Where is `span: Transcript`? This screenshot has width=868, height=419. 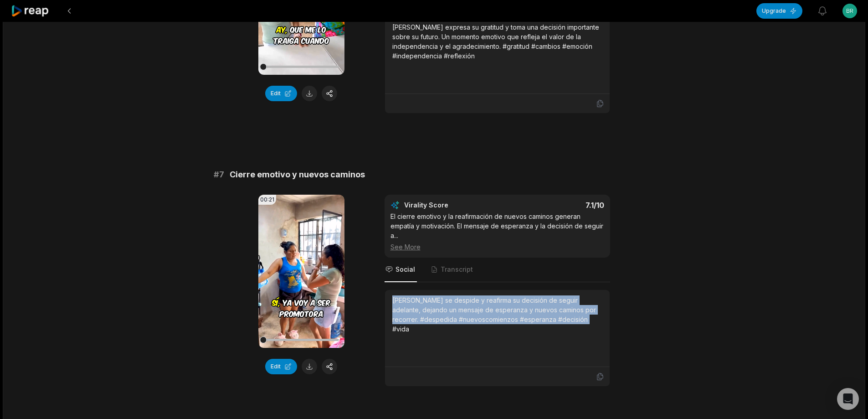
span: Transcript is located at coordinates (457, 270).